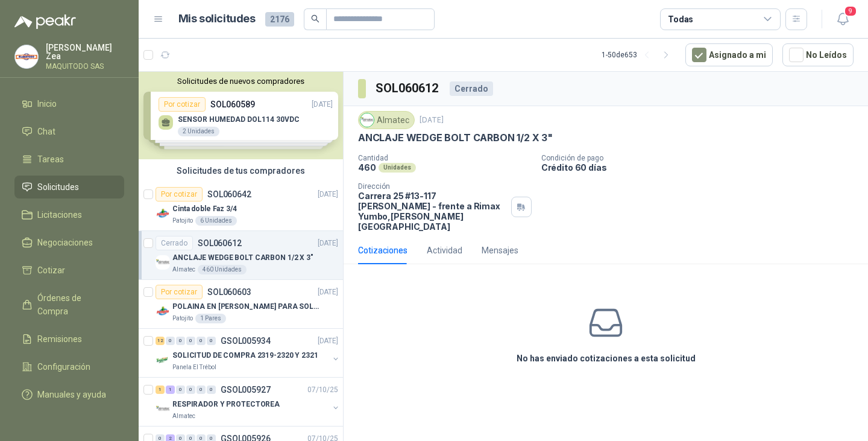 This screenshot has height=441, width=868. What do you see at coordinates (217, 18) in the screenshot?
I see `h1: Mis solicitudes` at bounding box center [217, 18].